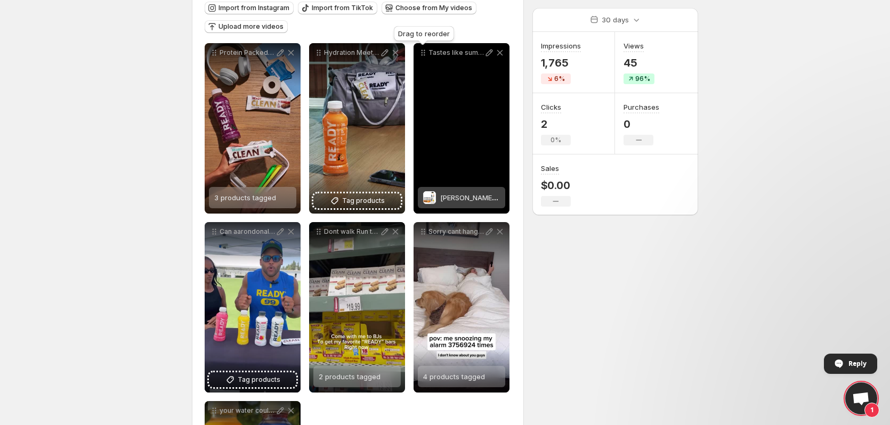 The width and height of the screenshot is (890, 425). Describe the element at coordinates (456, 53) in the screenshot. I see `p: Tastes like summer Find our hydration-packed Mango Lemonade Sports Drink Light online at Costco h...` at that location.